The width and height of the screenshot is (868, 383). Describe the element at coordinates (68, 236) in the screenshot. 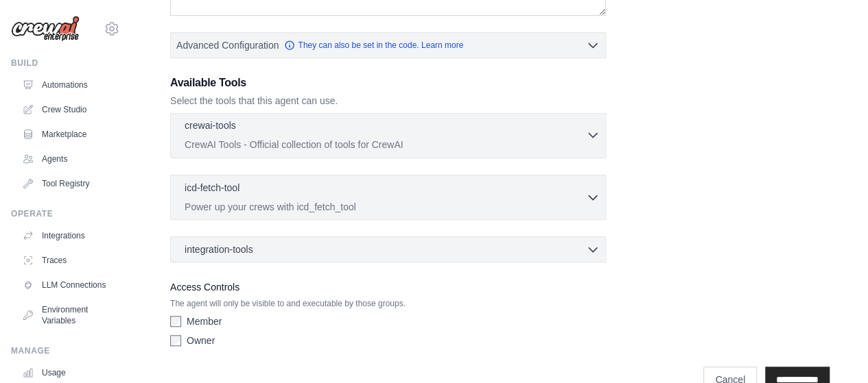

I see `a: Integrations` at that location.